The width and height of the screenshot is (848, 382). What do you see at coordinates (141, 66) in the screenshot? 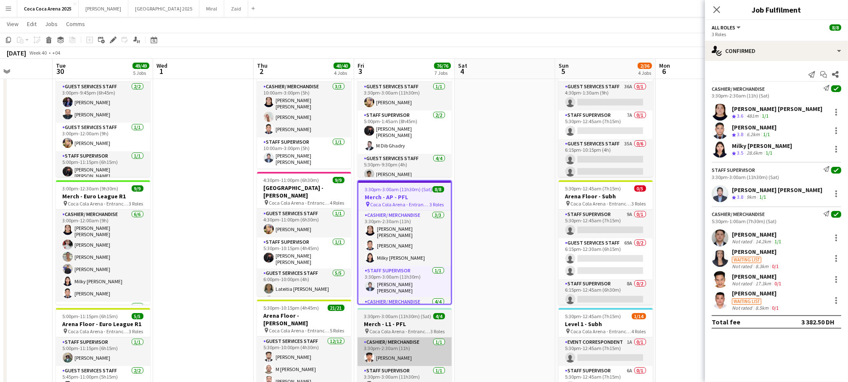
I see `span: 49/49` at bounding box center [141, 66].